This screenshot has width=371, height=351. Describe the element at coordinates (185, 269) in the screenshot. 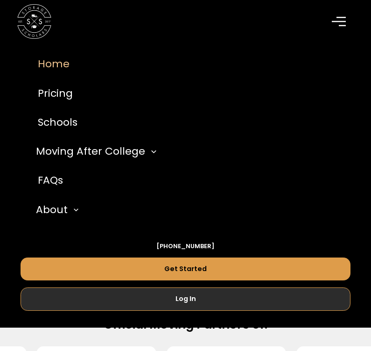

I see `a: Get Started` at that location.